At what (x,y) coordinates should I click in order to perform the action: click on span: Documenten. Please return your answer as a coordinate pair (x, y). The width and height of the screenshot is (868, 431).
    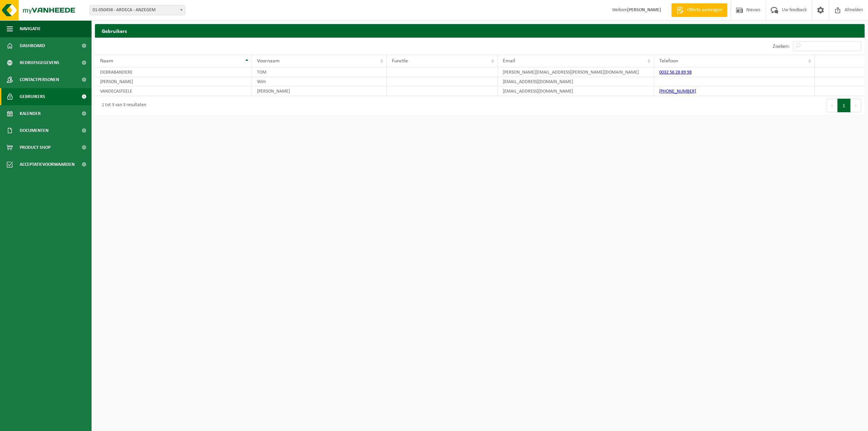
    Looking at the image, I should click on (34, 130).